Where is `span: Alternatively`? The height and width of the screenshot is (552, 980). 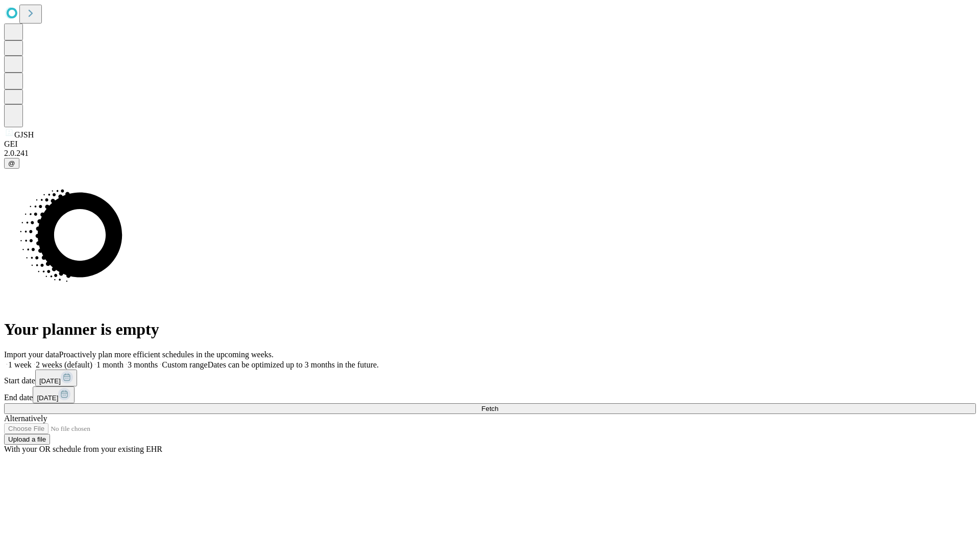 span: Alternatively is located at coordinates (26, 418).